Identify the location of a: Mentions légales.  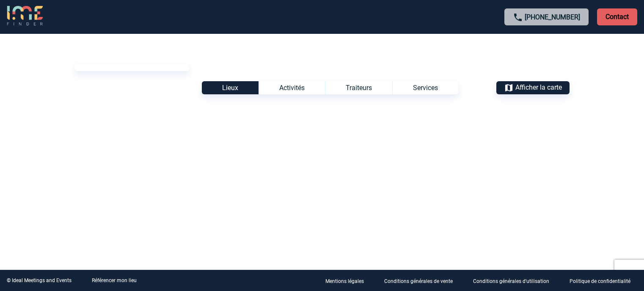
(348, 281).